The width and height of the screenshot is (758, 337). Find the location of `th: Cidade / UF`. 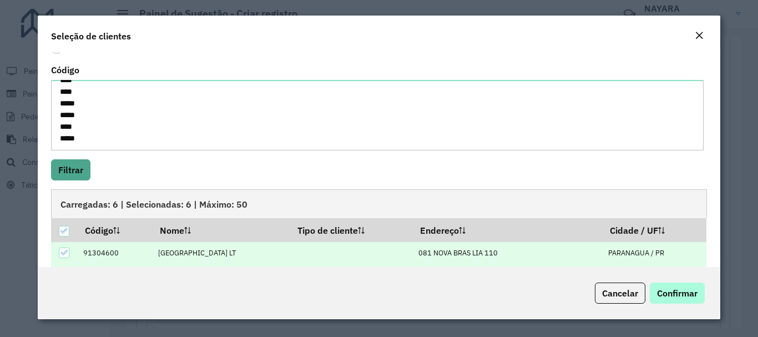

th: Cidade / UF is located at coordinates (654, 230).